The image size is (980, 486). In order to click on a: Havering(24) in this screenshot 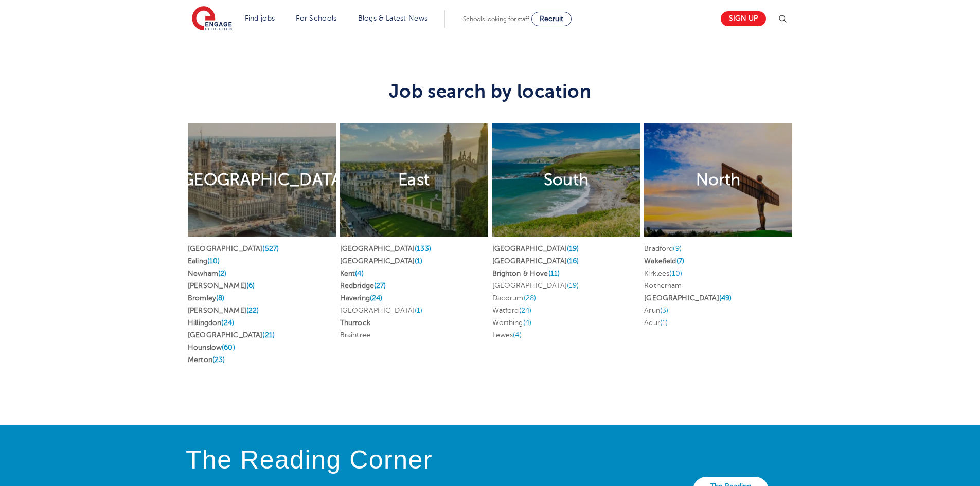, I will do `click(361, 298)`.